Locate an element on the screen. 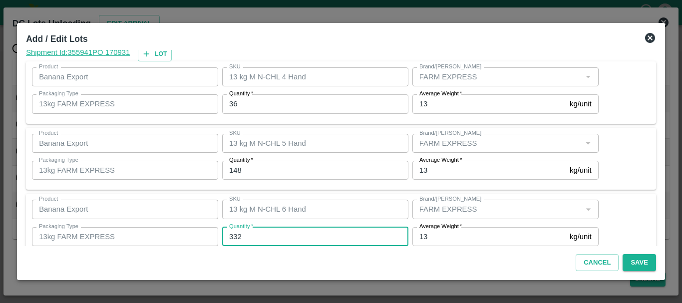 The width and height of the screenshot is (682, 303). a: Shipment Id:355941PO 170931 is located at coordinates (78, 54).